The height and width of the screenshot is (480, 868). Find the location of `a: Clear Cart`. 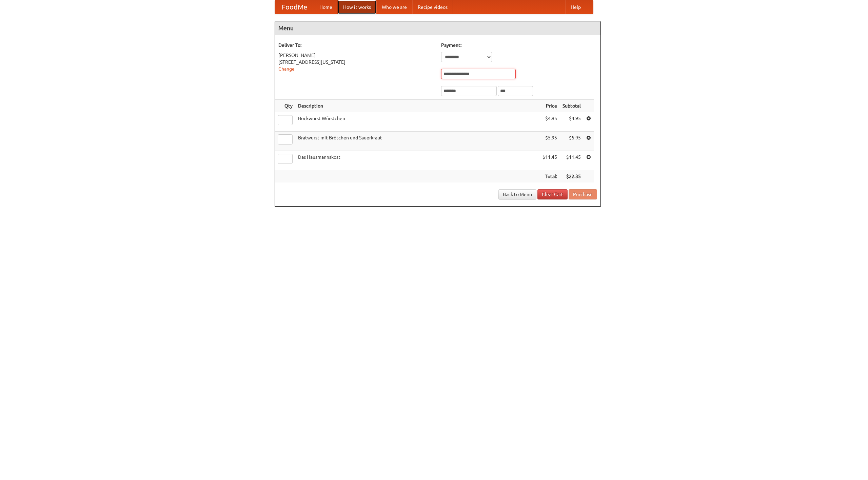

a: Clear Cart is located at coordinates (553, 195).